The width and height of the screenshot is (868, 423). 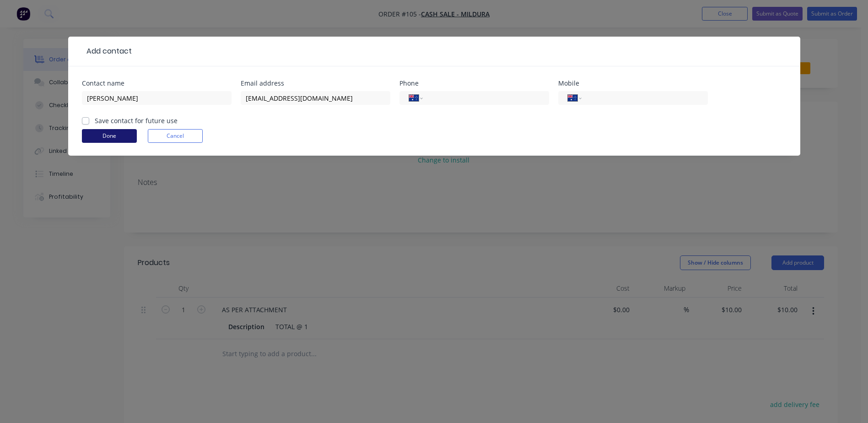 What do you see at coordinates (136, 120) in the screenshot?
I see `label: Save contact for future use` at bounding box center [136, 120].